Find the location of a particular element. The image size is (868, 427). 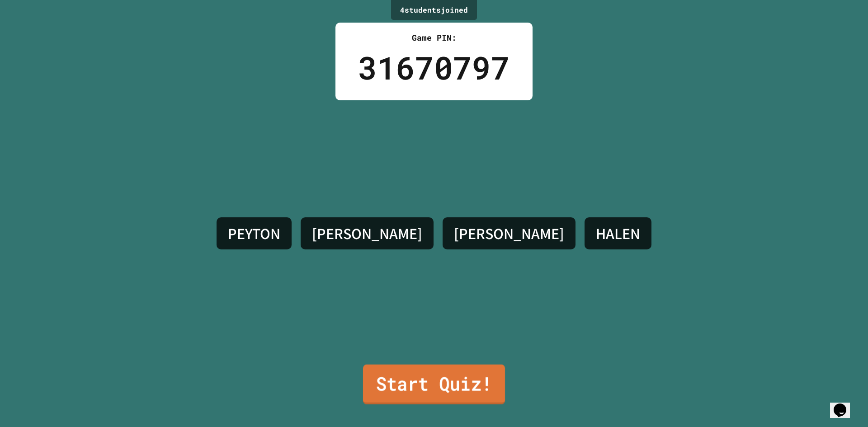

div: 31670797 is located at coordinates (434, 68).